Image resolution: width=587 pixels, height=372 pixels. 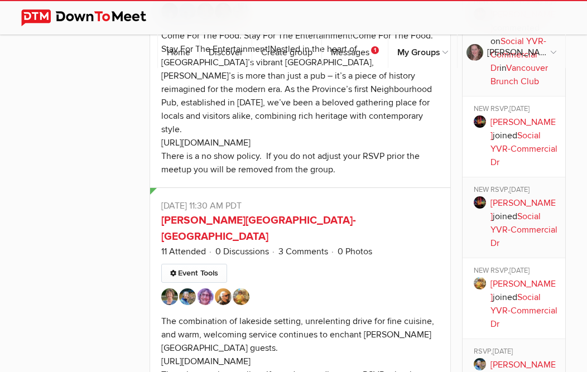 What do you see at coordinates (223, 297) in the screenshot?
I see `img: Teri Jones` at bounding box center [223, 297].